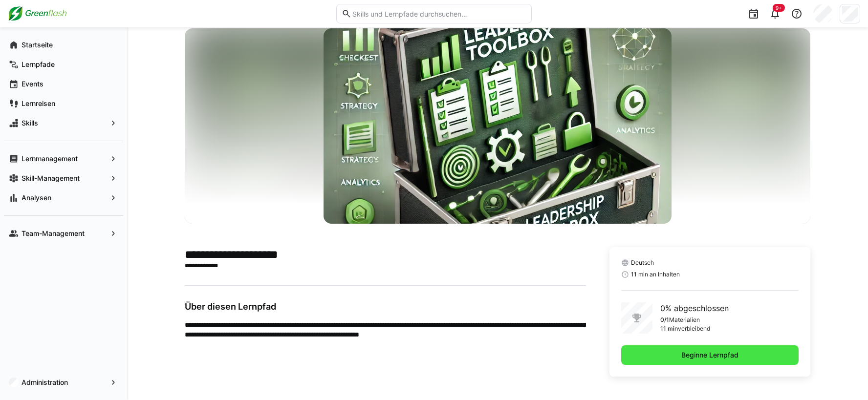  Describe the element at coordinates (779, 8) in the screenshot. I see `span: 9+` at that location.